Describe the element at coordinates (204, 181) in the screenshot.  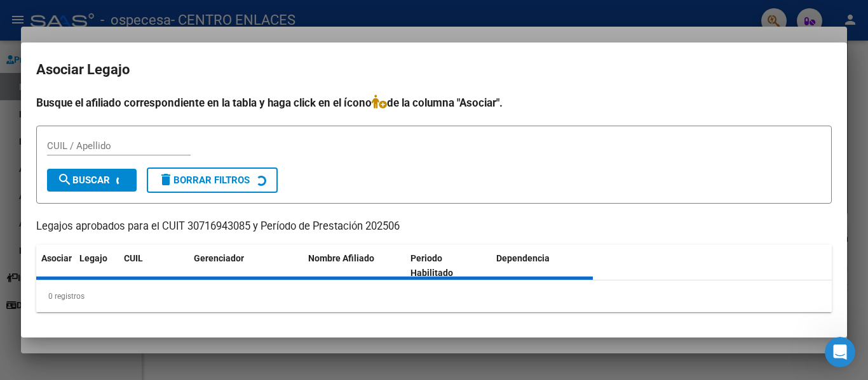
I see `span: Borrar Filtros` at that location.